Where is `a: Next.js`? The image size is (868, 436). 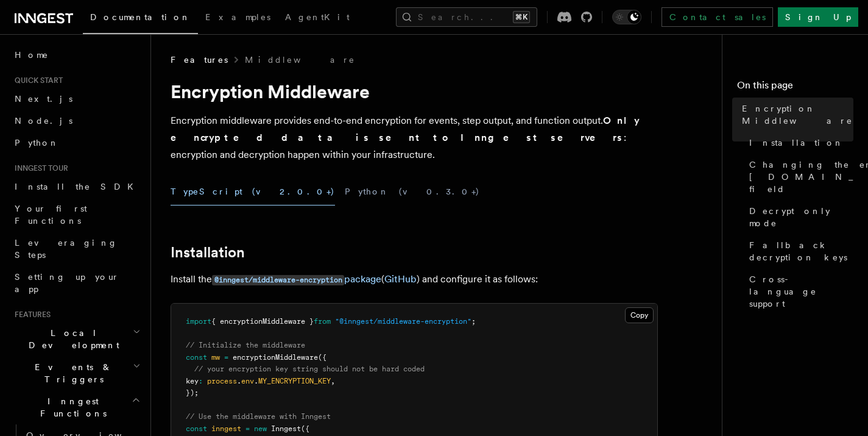 a: Next.js is located at coordinates (76, 99).